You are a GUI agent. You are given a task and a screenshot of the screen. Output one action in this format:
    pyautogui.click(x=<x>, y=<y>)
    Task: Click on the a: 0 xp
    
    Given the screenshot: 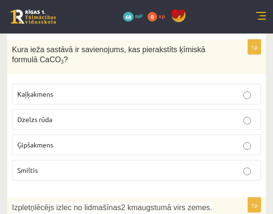 What is the action you would take?
    pyautogui.click(x=159, y=16)
    